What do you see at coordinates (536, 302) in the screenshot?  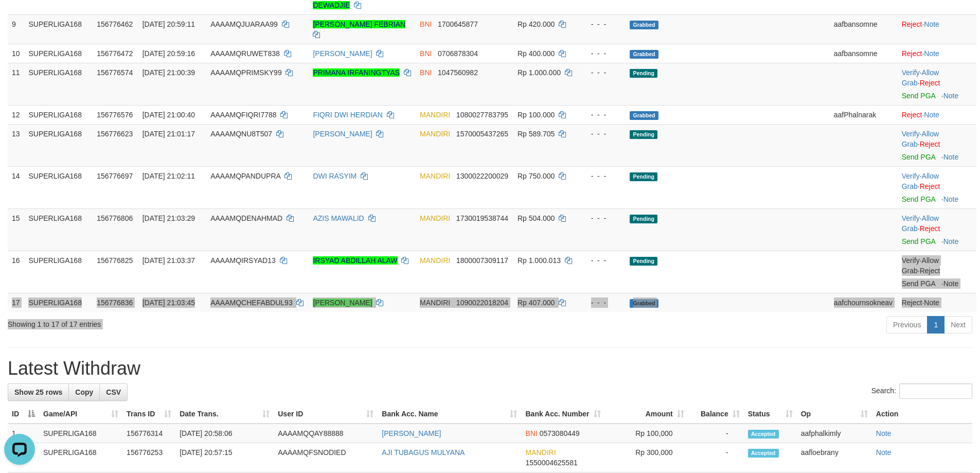 I see `span: Rp 407.000` at bounding box center [536, 302].